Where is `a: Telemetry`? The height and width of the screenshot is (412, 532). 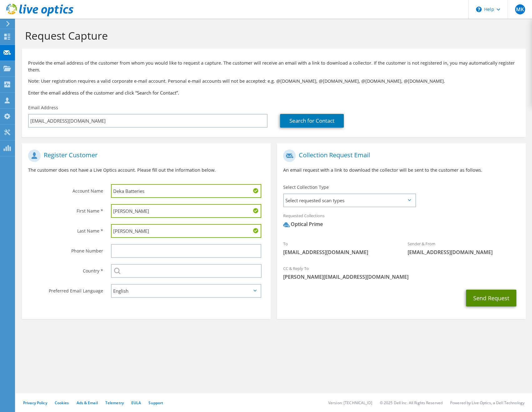 a: Telemetry is located at coordinates (114, 403).